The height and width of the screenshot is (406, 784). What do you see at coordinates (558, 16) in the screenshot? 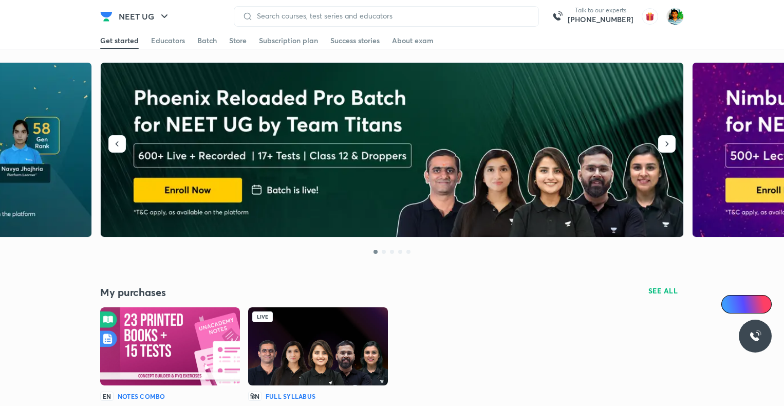
I see `img: call-us` at bounding box center [558, 16].